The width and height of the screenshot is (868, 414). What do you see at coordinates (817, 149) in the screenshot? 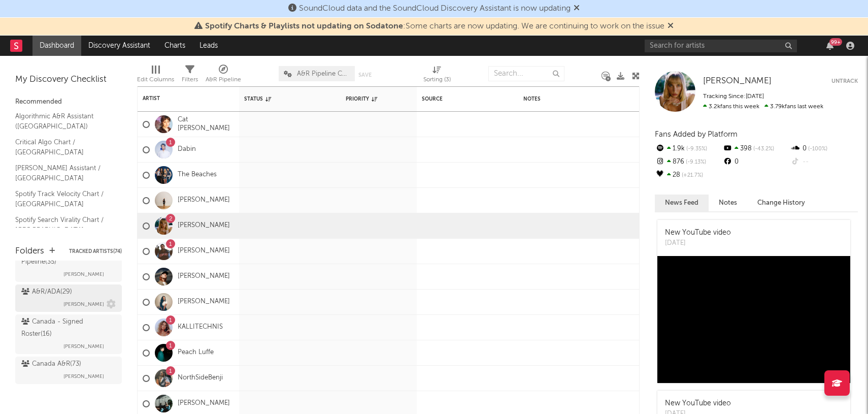
I see `span: -100 %` at bounding box center [817, 149].